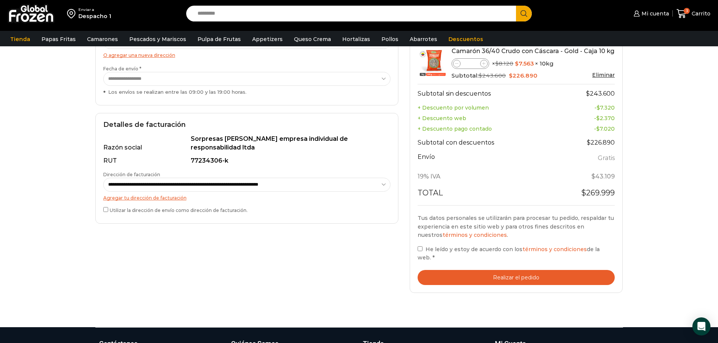 The image size is (718, 343). What do you see at coordinates (145, 198) in the screenshot?
I see `a: Agregar tu dirección de facturación` at bounding box center [145, 198].